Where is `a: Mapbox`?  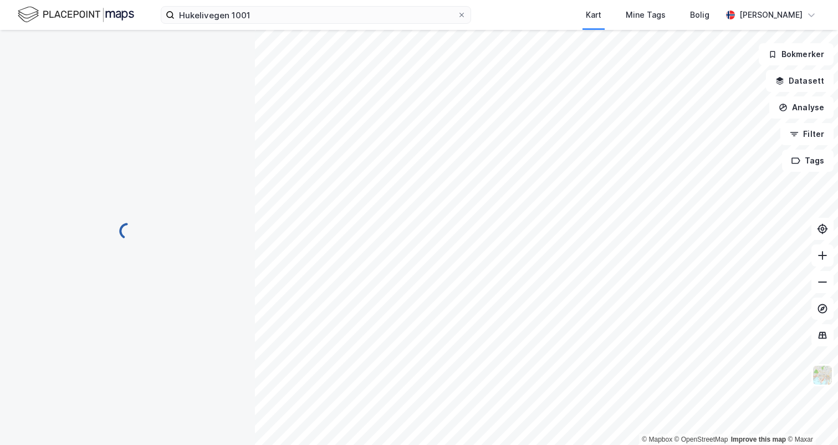 a: Mapbox is located at coordinates (657, 439).